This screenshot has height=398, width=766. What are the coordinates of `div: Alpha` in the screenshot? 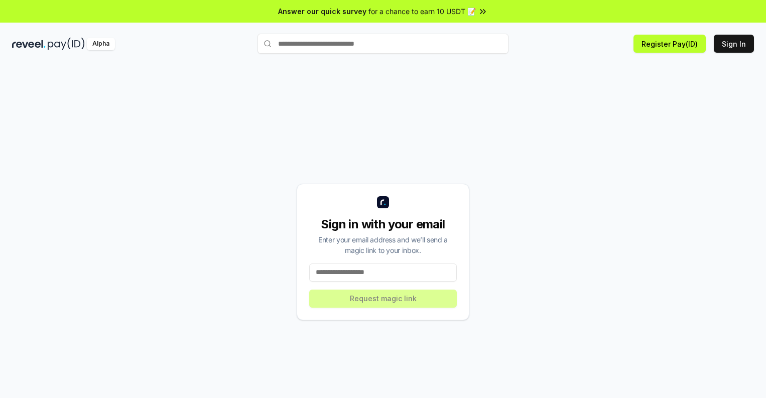 It's located at (101, 44).